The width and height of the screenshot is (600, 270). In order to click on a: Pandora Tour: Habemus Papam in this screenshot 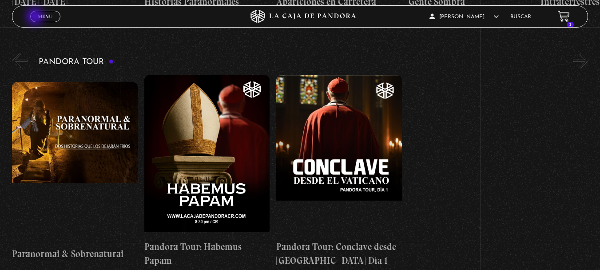, I will do `click(207, 171)`.